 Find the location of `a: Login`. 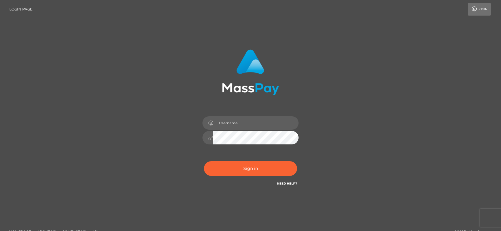

a: Login is located at coordinates (479, 9).